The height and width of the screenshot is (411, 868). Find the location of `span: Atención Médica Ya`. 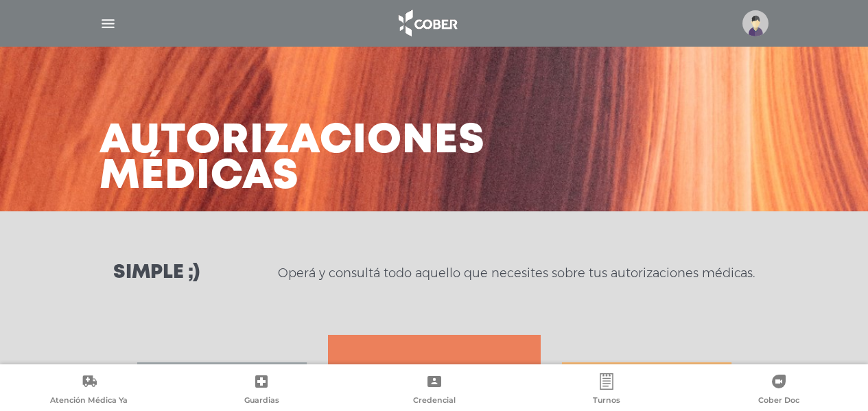

span: Atención Médica Ya is located at coordinates (89, 402).